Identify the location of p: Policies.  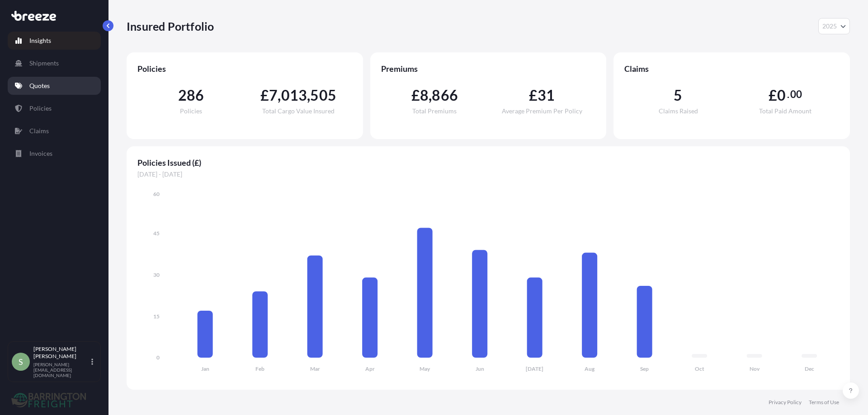
(40, 109).